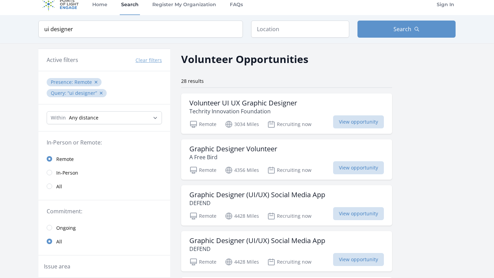 This screenshot has height=278, width=494. What do you see at coordinates (192, 81) in the screenshot?
I see `span: 28 results` at bounding box center [192, 81].